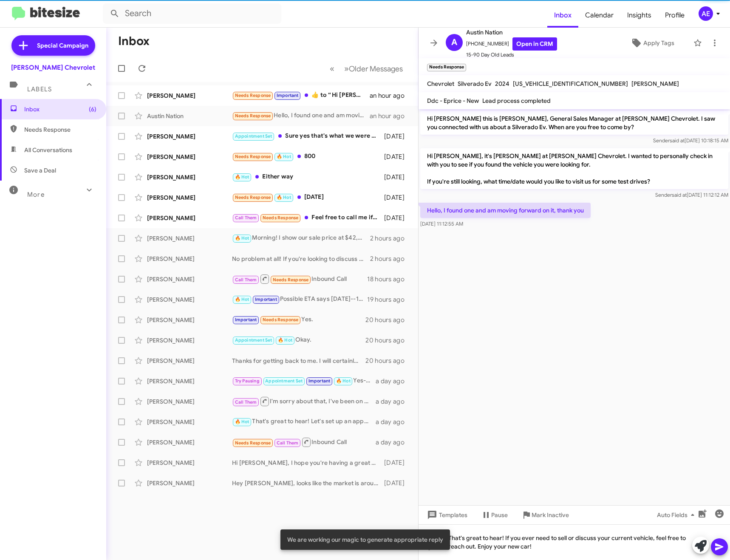 The width and height of the screenshot is (730, 560). What do you see at coordinates (301, 259) in the screenshot?
I see `div: No problem at all! If you're looking to discuss your Corvette Stingray, we can set up a phone or ...` at bounding box center [301, 259].